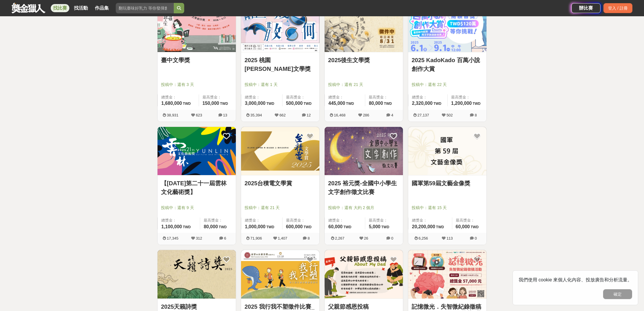  What do you see at coordinates (225, 115) in the screenshot?
I see `span: 13` at bounding box center [225, 115].